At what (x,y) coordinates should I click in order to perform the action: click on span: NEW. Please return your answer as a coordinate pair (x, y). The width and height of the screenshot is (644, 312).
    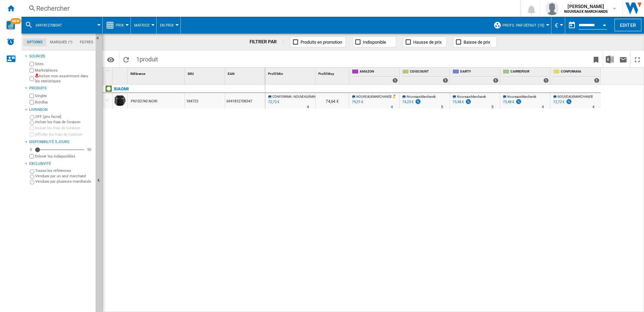
    Looking at the image, I should click on (16, 21).